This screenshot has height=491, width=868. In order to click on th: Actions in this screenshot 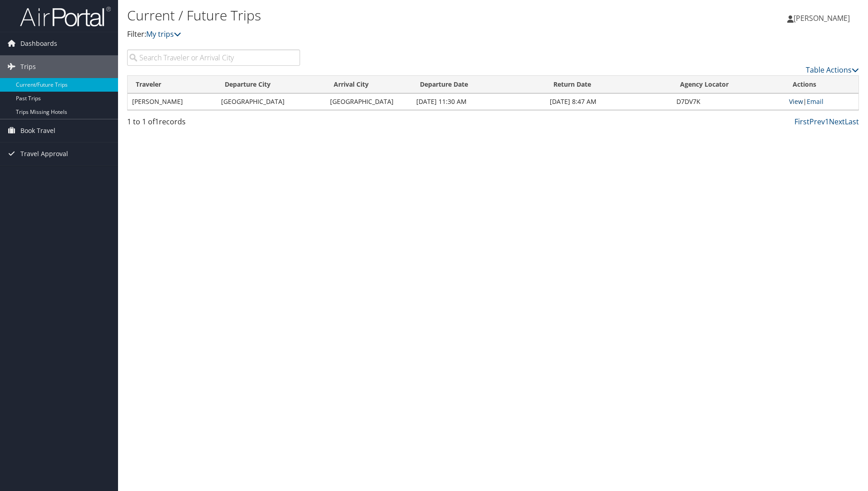, I will do `click(822, 84)`.